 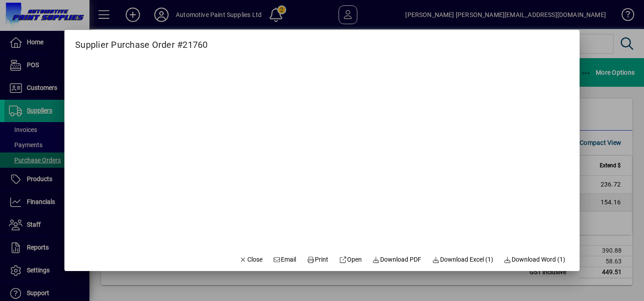 What do you see at coordinates (317, 260) in the screenshot?
I see `button: Print` at bounding box center [317, 260].